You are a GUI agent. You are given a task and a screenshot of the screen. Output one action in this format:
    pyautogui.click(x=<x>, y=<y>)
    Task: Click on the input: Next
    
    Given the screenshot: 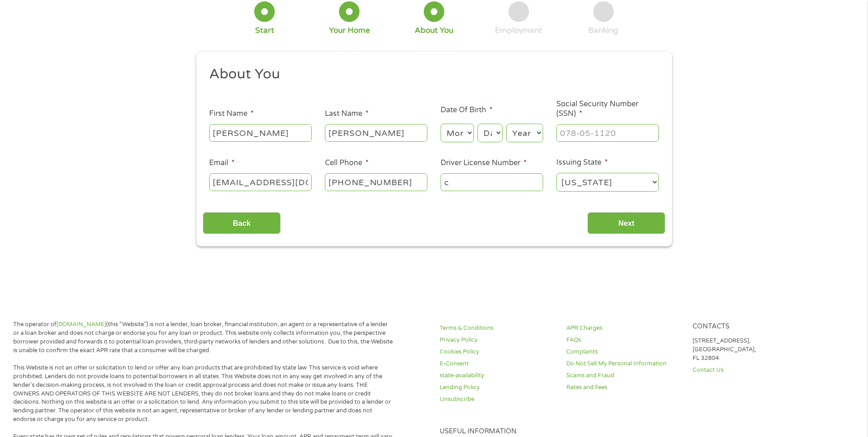 What is the action you would take?
    pyautogui.click(x=626, y=223)
    